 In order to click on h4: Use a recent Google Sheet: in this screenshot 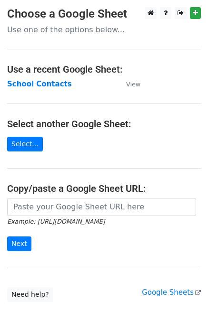, I will do `click(104, 69)`.